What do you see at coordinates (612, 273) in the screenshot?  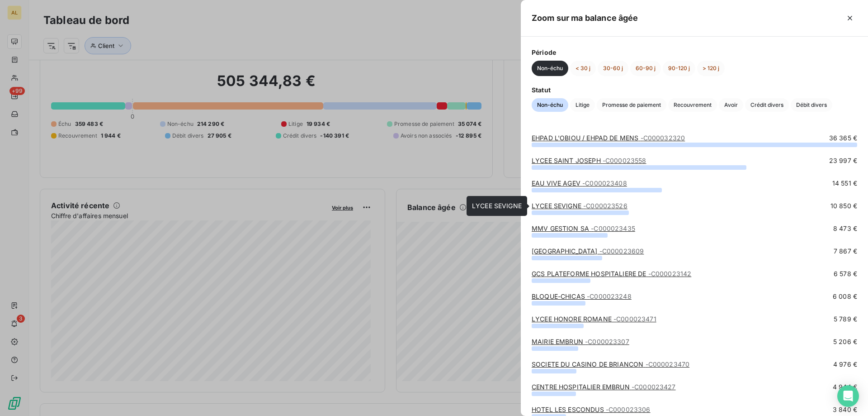 I see `a: GCS PLATEFORME HOSPITALIERE DE` at bounding box center [612, 273].